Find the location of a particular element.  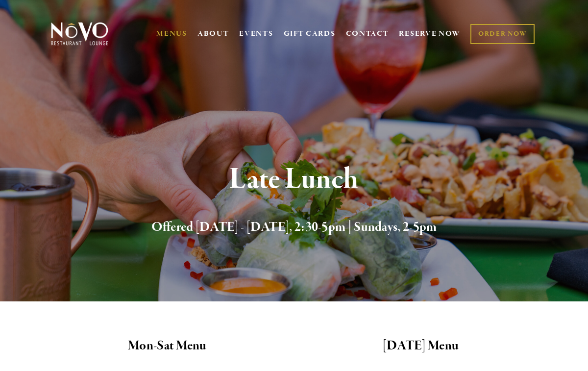

a: GIFT CARDS is located at coordinates (310, 34).